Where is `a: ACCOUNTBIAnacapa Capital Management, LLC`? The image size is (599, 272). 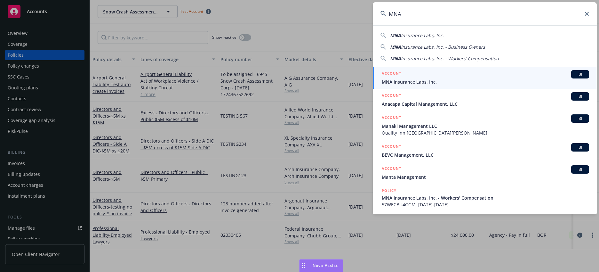 a: ACCOUNTBIAnacapa Capital Management, LLC is located at coordinates (485, 100).